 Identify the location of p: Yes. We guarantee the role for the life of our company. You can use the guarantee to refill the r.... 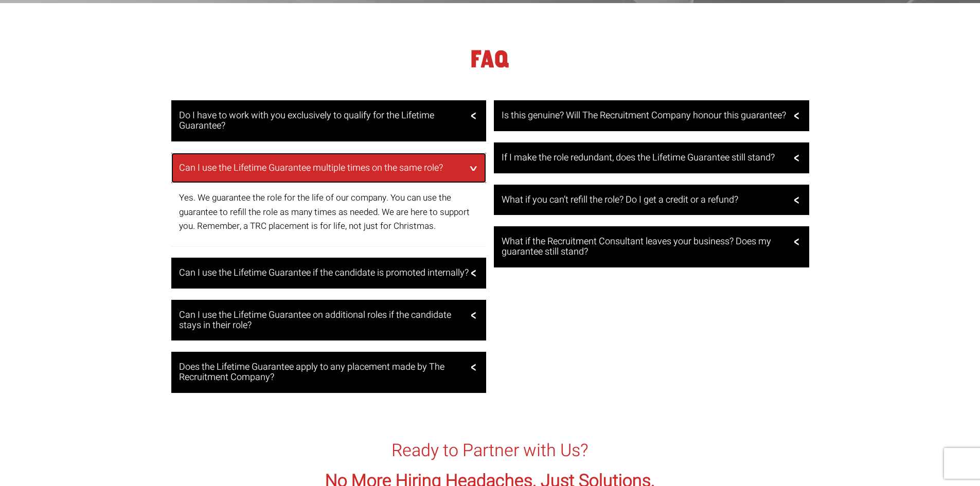
(329, 212).